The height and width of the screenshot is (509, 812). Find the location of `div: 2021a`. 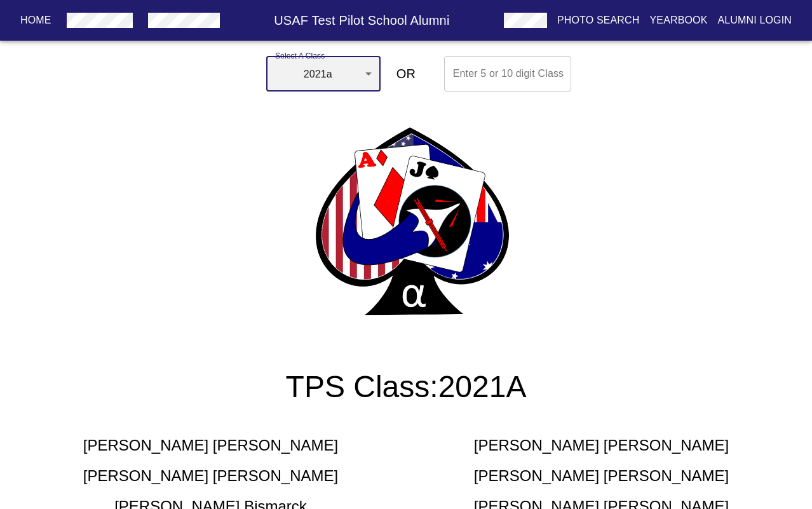

div: 2021a is located at coordinates (323, 74).